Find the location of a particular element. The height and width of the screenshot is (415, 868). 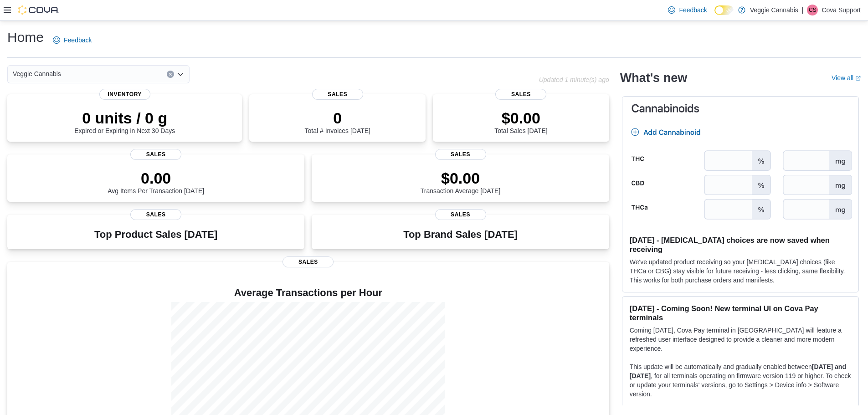

div: Expired or Expiring in Next 30 Days is located at coordinates (124, 121).